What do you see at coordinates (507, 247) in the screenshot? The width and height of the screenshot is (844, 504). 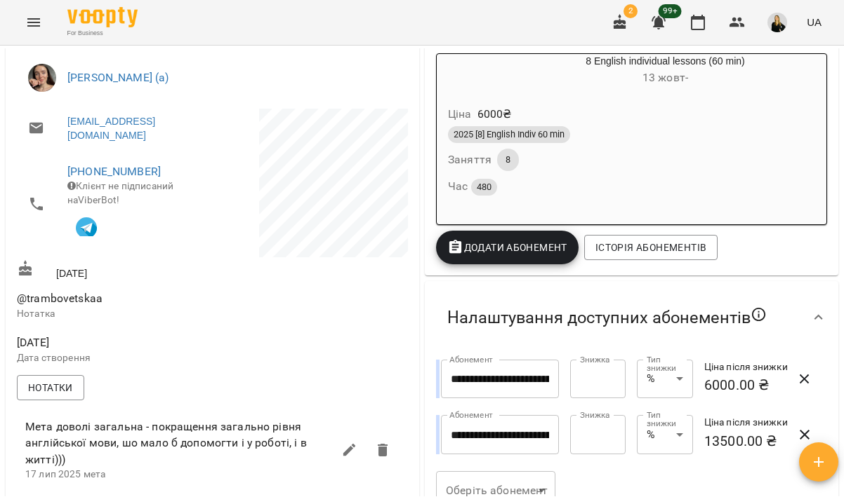 I see `span: Додати Абонемент` at bounding box center [507, 247].